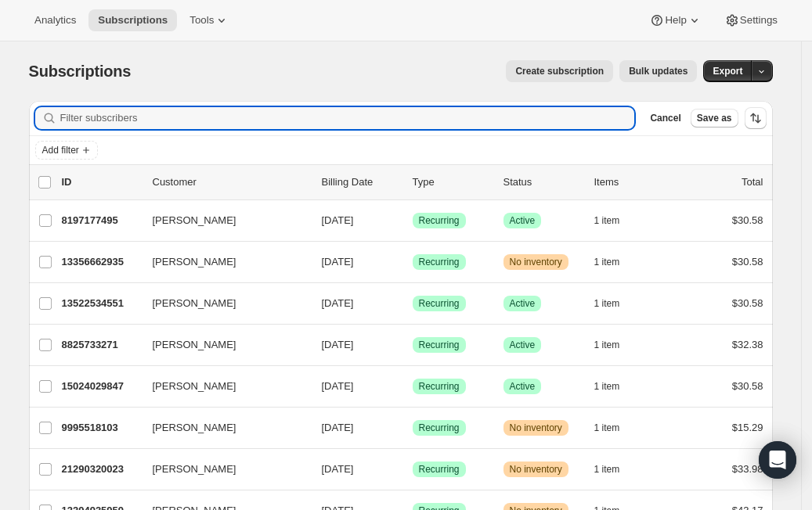  I want to click on span: Bulk updates, so click(658, 71).